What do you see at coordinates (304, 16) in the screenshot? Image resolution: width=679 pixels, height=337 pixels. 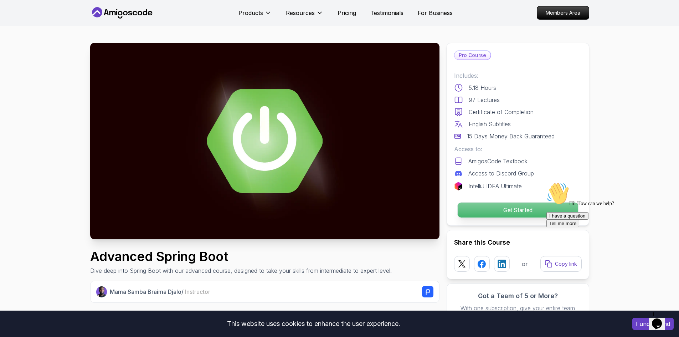 I see `button: Resources` at bounding box center [304, 16].